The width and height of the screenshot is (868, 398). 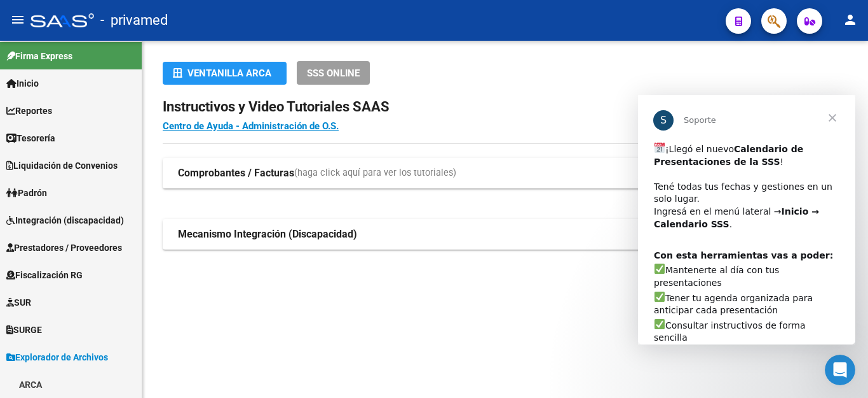 What do you see at coordinates (61, 165) in the screenshot?
I see `span: Liquidación de Convenios` at bounding box center [61, 165].